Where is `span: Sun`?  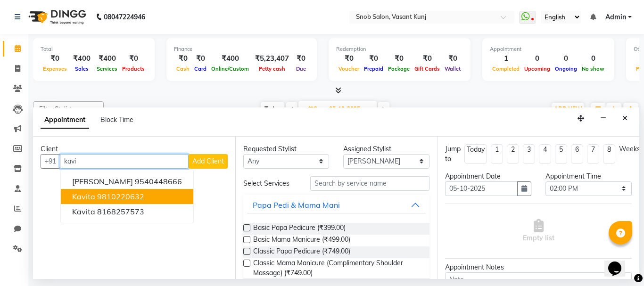 span: Sun is located at coordinates (316, 109).